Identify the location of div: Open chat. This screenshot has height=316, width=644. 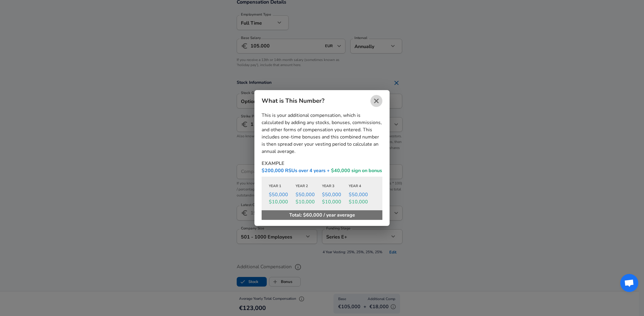
(629, 283).